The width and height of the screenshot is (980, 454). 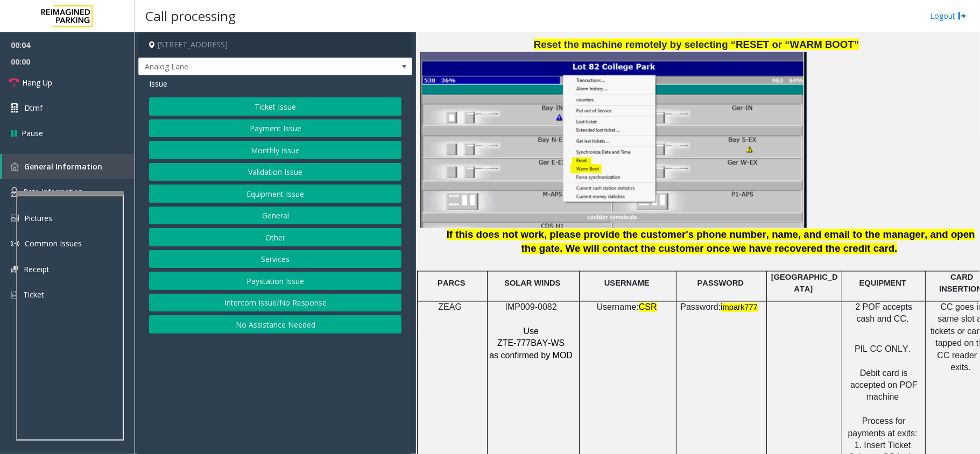 I want to click on button: Validation Issue, so click(x=275, y=172).